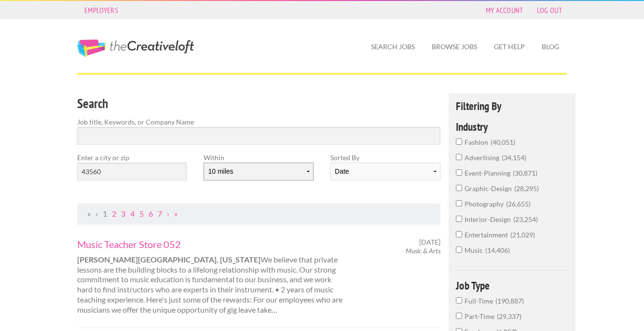 The image size is (644, 331). Describe the element at coordinates (132, 213) in the screenshot. I see `a: Page 4` at that location.